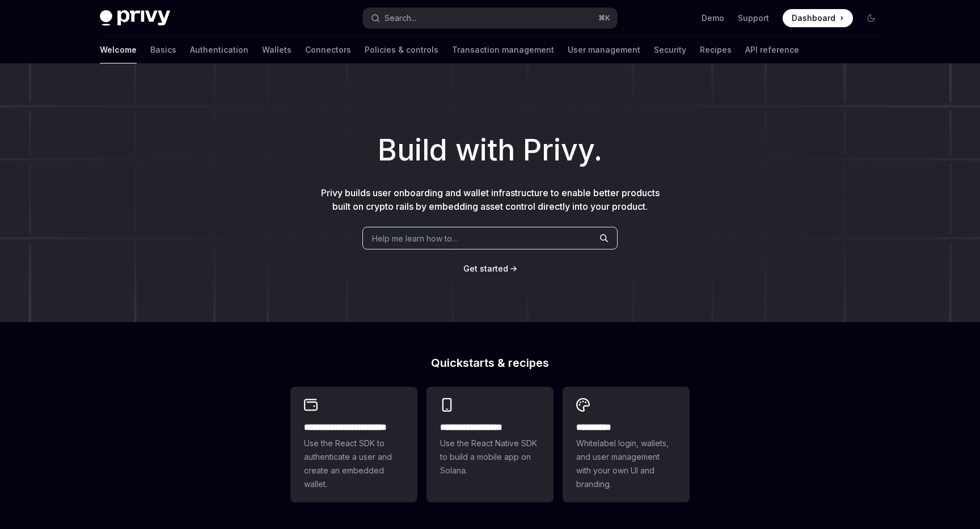 The image size is (980, 529). Describe the element at coordinates (604, 18) in the screenshot. I see `span: ⌘ K` at that location.